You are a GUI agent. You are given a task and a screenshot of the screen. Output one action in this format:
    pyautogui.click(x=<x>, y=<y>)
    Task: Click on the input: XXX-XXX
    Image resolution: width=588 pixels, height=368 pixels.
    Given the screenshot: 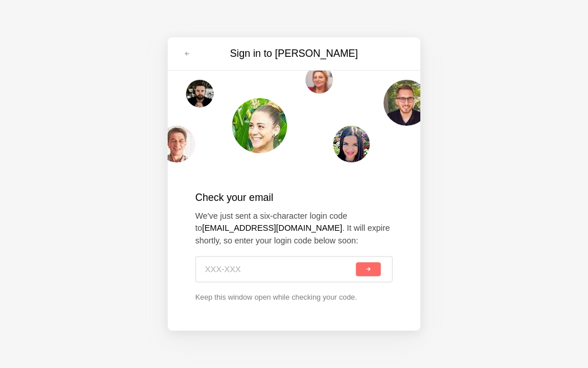 What is the action you would take?
    pyautogui.click(x=279, y=269)
    